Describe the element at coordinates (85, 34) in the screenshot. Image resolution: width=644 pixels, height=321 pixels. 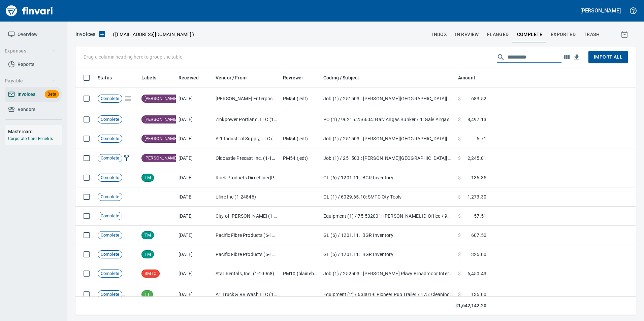
I see `p: Invoices` at that location.